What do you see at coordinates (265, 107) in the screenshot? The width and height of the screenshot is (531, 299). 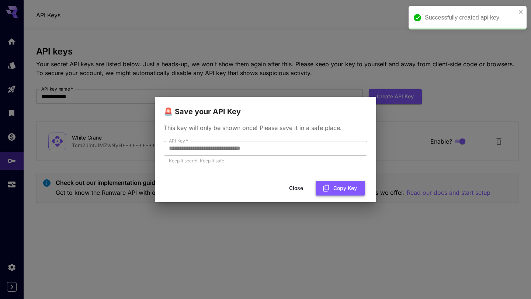 I see `h2: 🚨 Save your API Key` at bounding box center [265, 107].